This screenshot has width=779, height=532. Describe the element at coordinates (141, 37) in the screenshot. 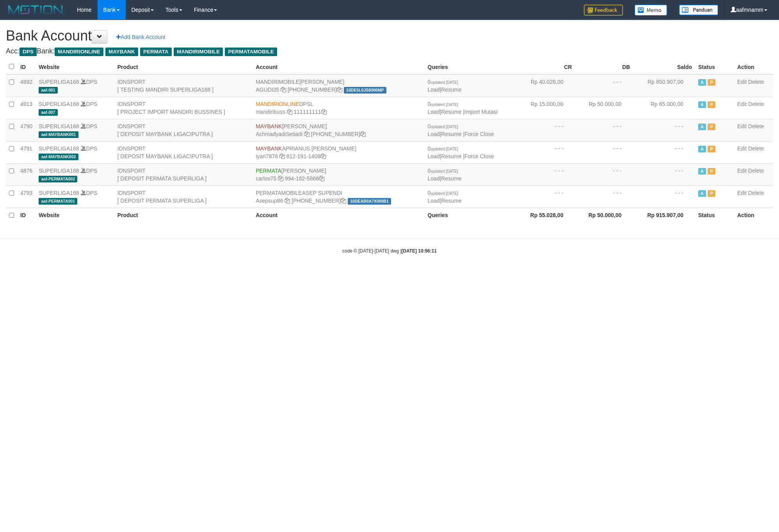

I see `a: Add Bank Account` at that location.